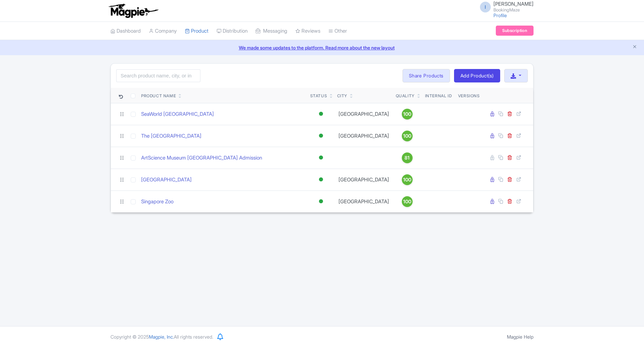 The height and width of the screenshot is (347, 644). What do you see at coordinates (319, 96) in the screenshot?
I see `div: Status` at bounding box center [319, 96].